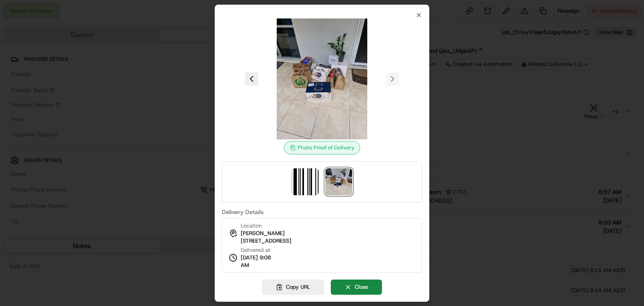 The height and width of the screenshot is (306, 644). Describe the element at coordinates (293, 287) in the screenshot. I see `button: Copy URL` at that location.